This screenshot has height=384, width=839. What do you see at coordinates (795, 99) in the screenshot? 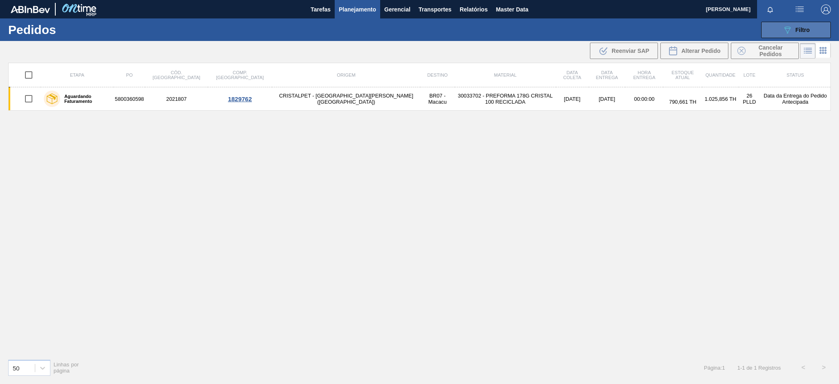
I see `td: Data da Entrega do Pedido Antecipada` at bounding box center [795, 99].